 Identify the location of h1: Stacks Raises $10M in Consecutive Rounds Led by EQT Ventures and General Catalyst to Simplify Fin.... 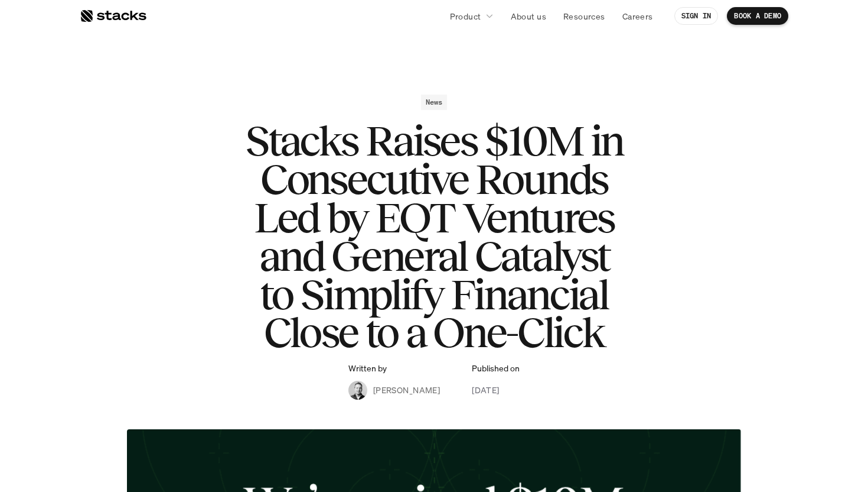
(434, 237).